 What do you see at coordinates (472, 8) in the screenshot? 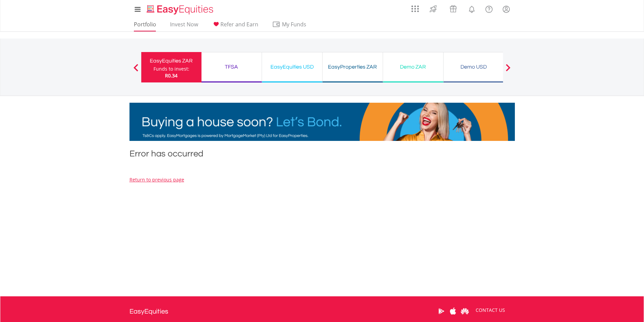
I see `a: Notifications` at bounding box center [472, 8].